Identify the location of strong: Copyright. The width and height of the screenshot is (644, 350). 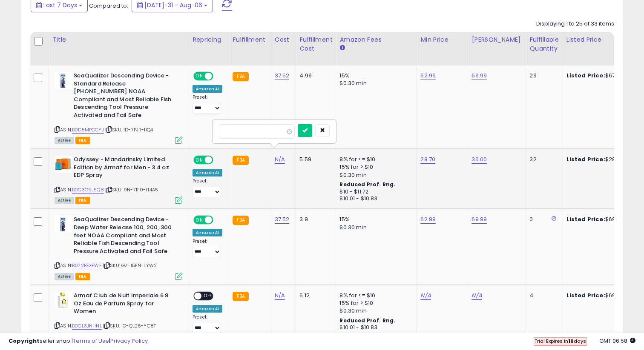
(24, 341).